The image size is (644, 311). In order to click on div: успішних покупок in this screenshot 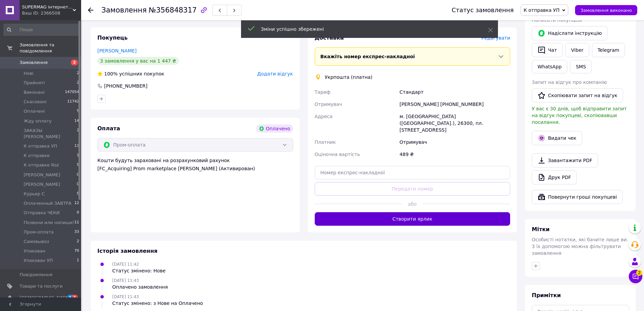, I will do `click(131, 74)`.